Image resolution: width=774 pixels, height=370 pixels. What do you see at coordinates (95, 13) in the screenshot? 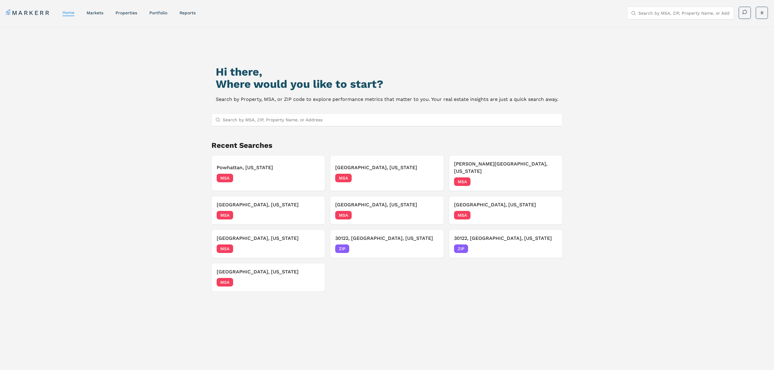
I see `a: markets` at bounding box center [95, 13].